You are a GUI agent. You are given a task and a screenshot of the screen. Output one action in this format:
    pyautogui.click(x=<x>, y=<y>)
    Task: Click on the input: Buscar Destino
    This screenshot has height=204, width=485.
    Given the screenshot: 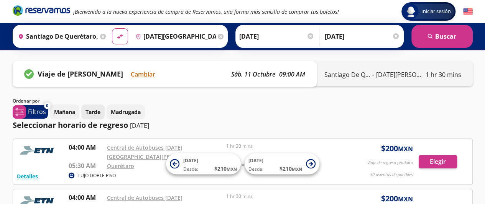 What is the action you would take?
    pyautogui.click(x=174, y=36)
    